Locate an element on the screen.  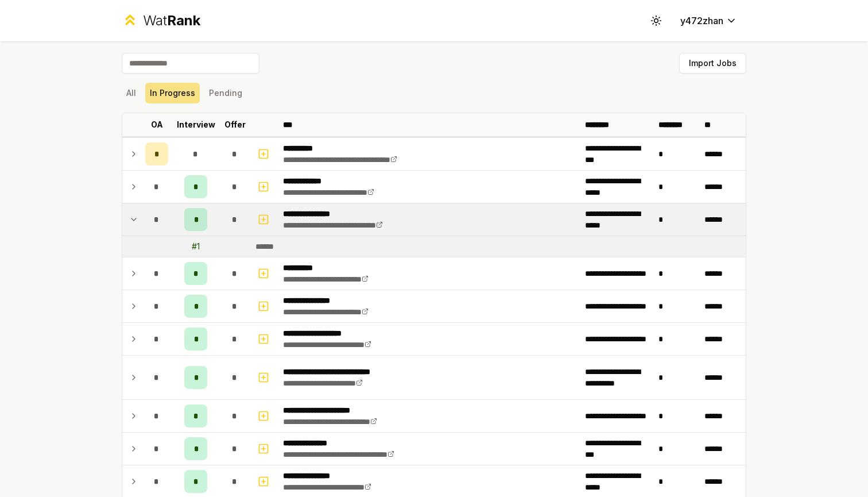
a: WatRank is located at coordinates (161, 21).